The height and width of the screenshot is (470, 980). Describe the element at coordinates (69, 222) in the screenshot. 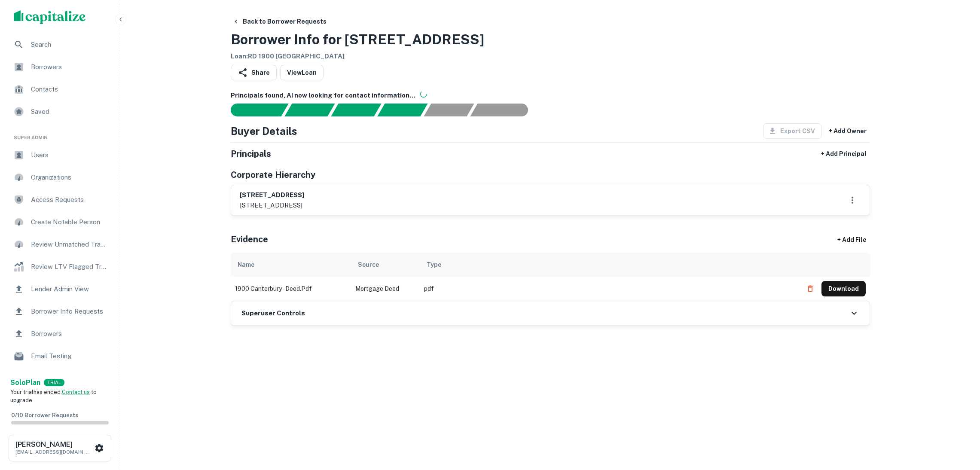

I see `span: Create Notable Person` at that location.